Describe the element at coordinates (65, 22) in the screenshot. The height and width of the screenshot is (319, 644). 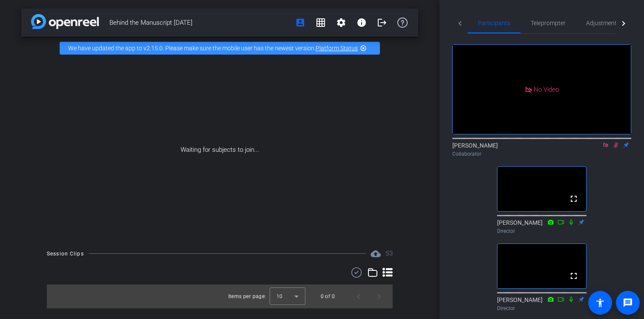
I see `img: app-logo` at that location.